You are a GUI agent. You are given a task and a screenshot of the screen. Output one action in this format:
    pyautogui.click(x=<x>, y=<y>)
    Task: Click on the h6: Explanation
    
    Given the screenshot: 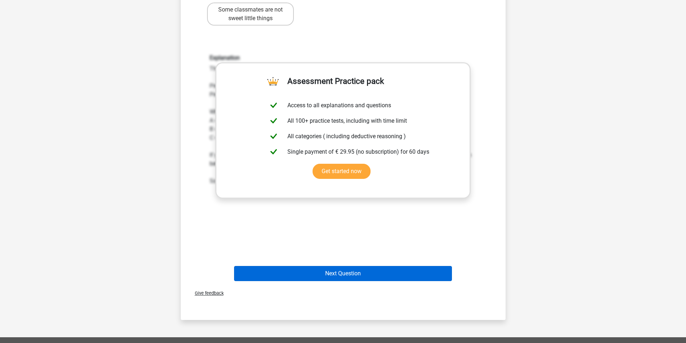 What is the action you would take?
    pyautogui.click(x=343, y=58)
    